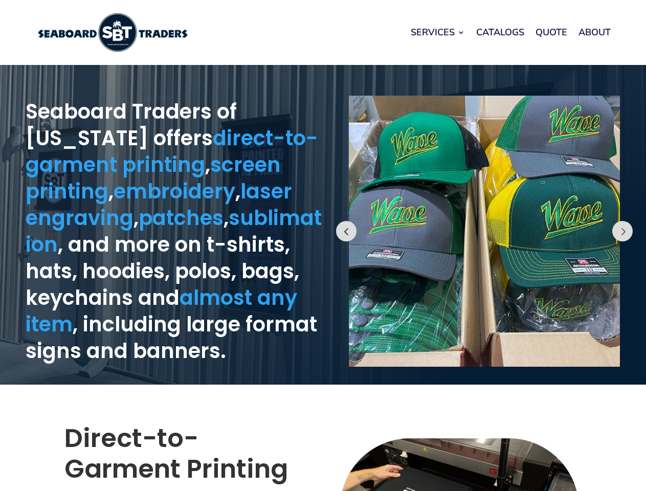 The width and height of the screenshot is (646, 491). Describe the element at coordinates (594, 32) in the screenshot. I see `a: About` at that location.